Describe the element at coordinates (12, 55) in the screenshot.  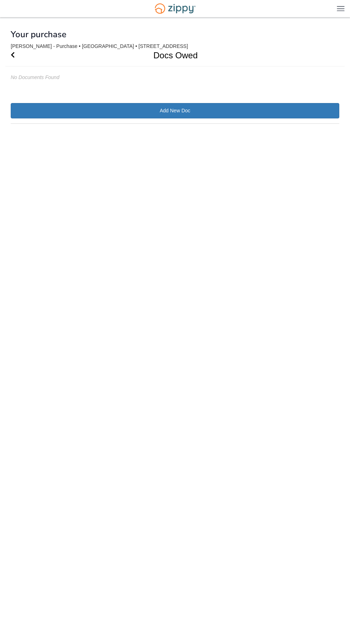
I see `a: Go Back` at that location.